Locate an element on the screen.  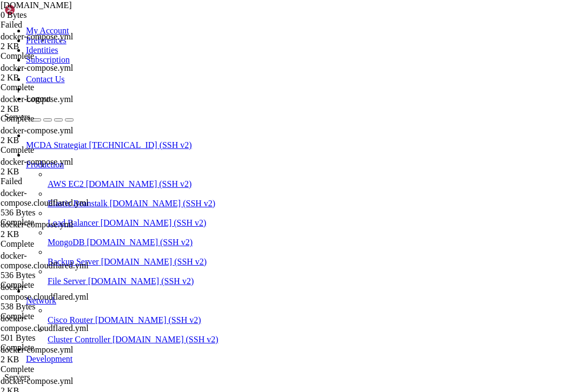
x-row: System load: 0.06 Processes: 155 is located at coordinates (222, 82).